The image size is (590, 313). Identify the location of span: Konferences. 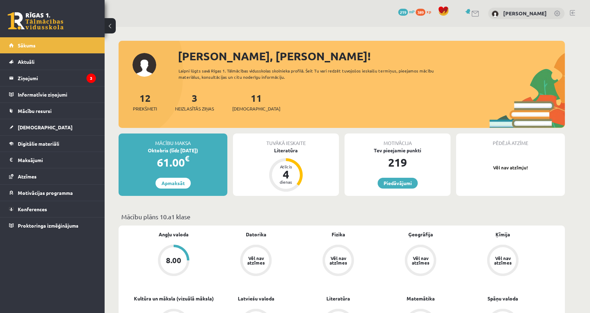
(32, 209).